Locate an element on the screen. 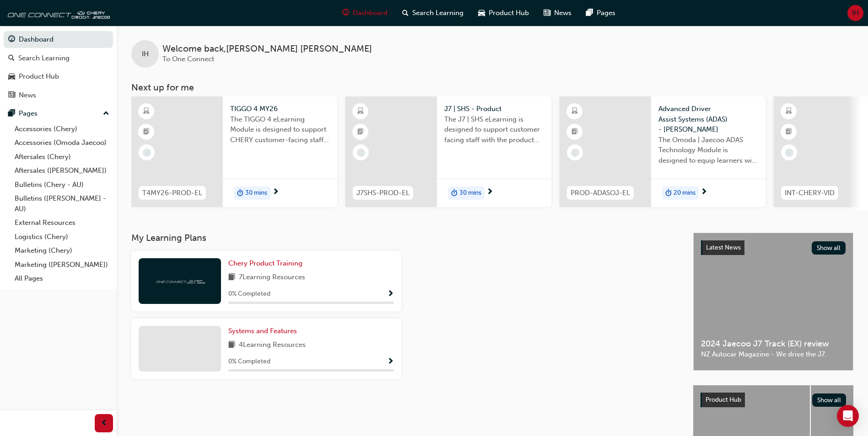 The width and height of the screenshot is (868, 436). span: News is located at coordinates (563, 13).